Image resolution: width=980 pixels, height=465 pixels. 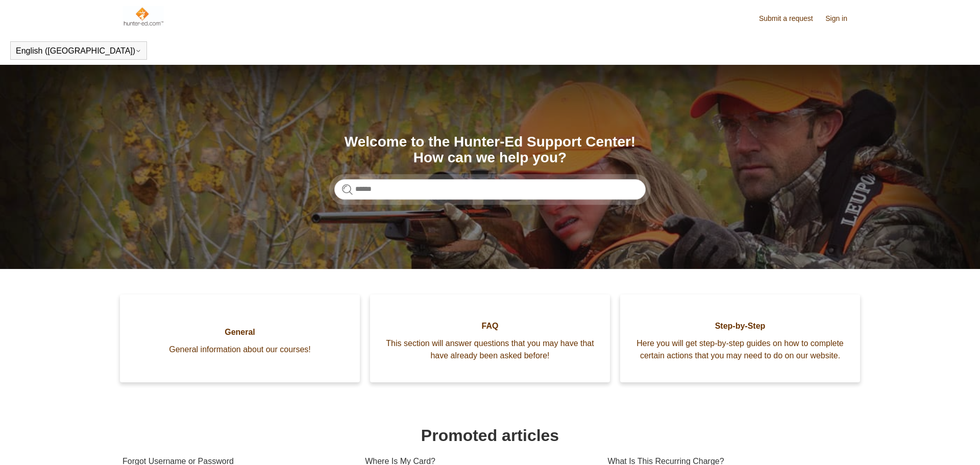 What do you see at coordinates (490, 190) in the screenshot?
I see `input: Search` at bounding box center [490, 190].